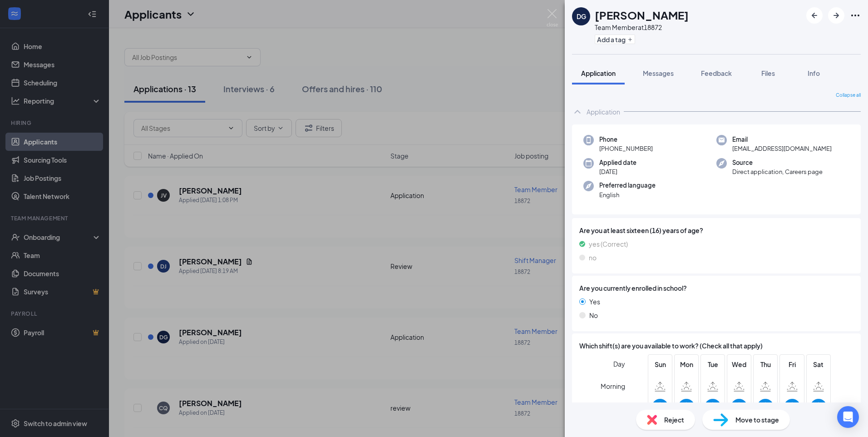  What do you see at coordinates (782, 139) in the screenshot?
I see `span: Email` at bounding box center [782, 139].